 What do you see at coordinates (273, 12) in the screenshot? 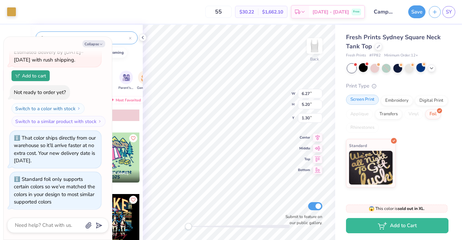
I see `span: $1,662.10` at bounding box center [273, 12].